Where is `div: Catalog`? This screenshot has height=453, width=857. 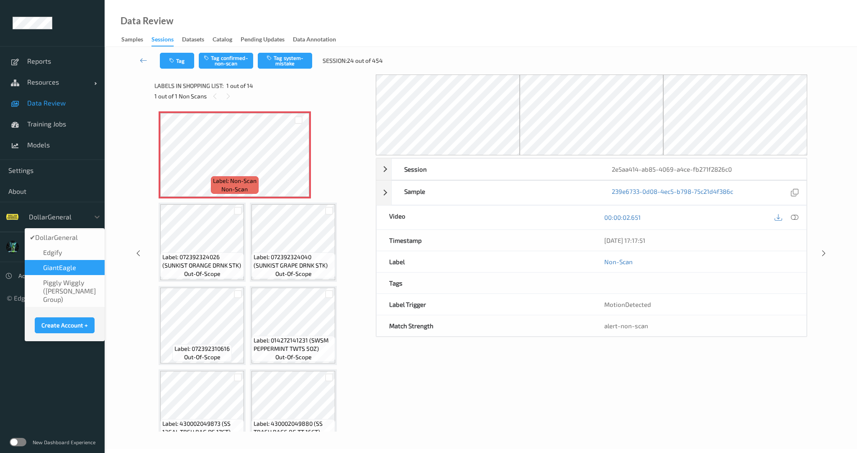 div: Catalog is located at coordinates (222, 40).